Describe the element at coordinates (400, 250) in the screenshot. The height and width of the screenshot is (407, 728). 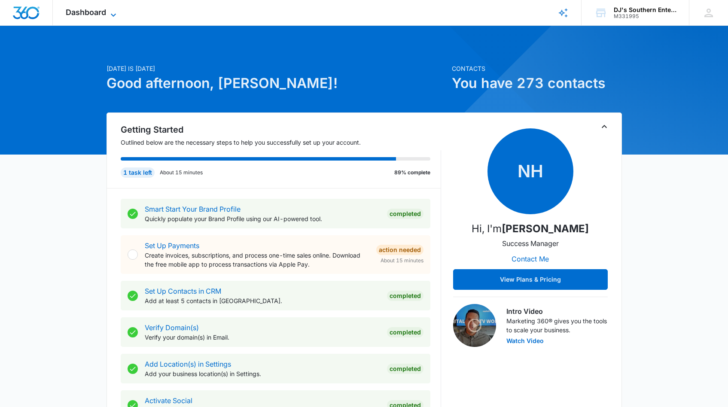
I see `div: Action Needed` at that location.